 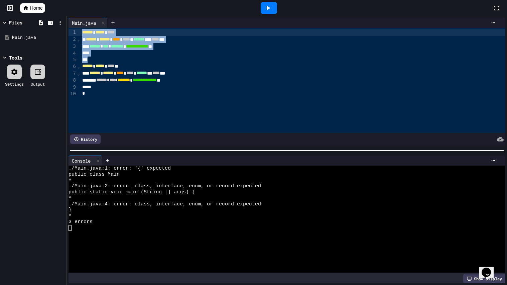 I want to click on span: ./Main.java:2: error: class, interface, enum, or record expected, so click(x=165, y=186).